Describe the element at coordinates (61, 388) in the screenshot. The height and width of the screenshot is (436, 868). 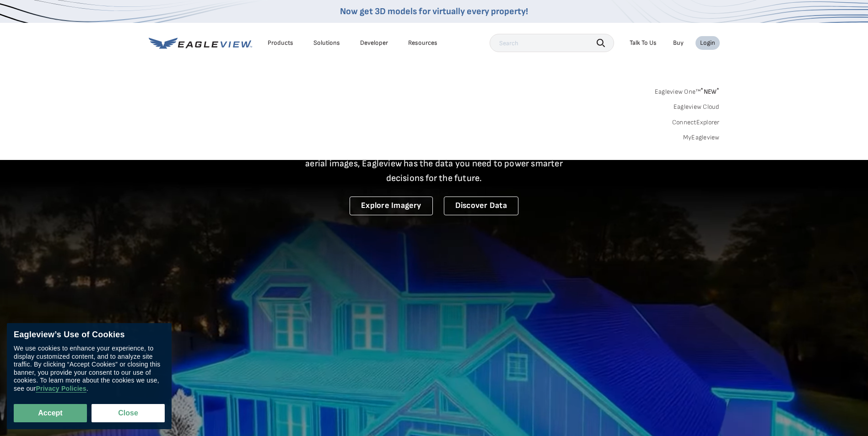
I see `a: Privacy Policies` at that location.